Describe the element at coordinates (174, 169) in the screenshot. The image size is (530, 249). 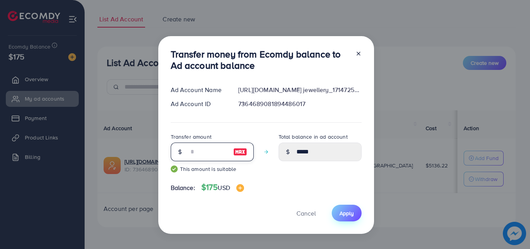
I see `img: guide` at that location.